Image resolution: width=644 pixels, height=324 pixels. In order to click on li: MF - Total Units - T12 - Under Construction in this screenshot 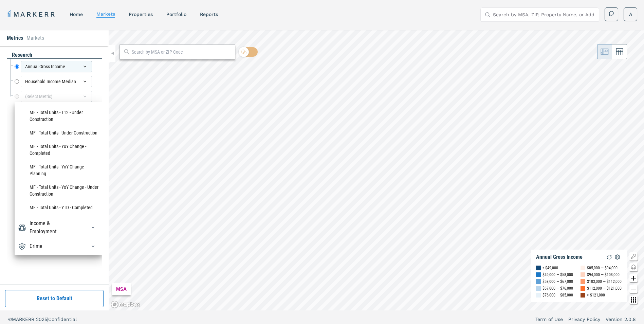, I will do `click(58, 115)`.